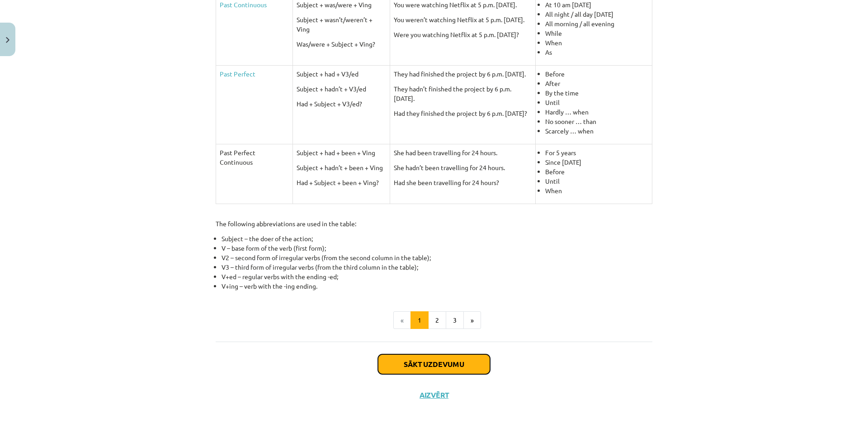 This screenshot has width=868, height=433. Describe the element at coordinates (597, 112) in the screenshot. I see `li: Hardly … when` at that location.